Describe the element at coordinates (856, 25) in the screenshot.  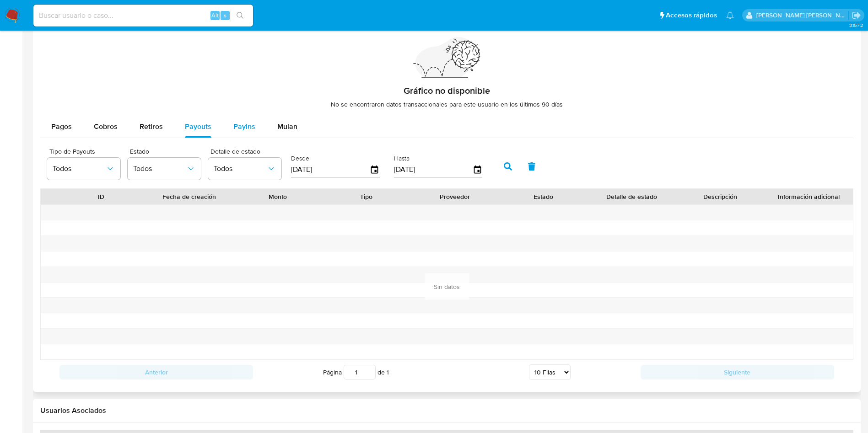
I see `span: 3.157.2` at that location.